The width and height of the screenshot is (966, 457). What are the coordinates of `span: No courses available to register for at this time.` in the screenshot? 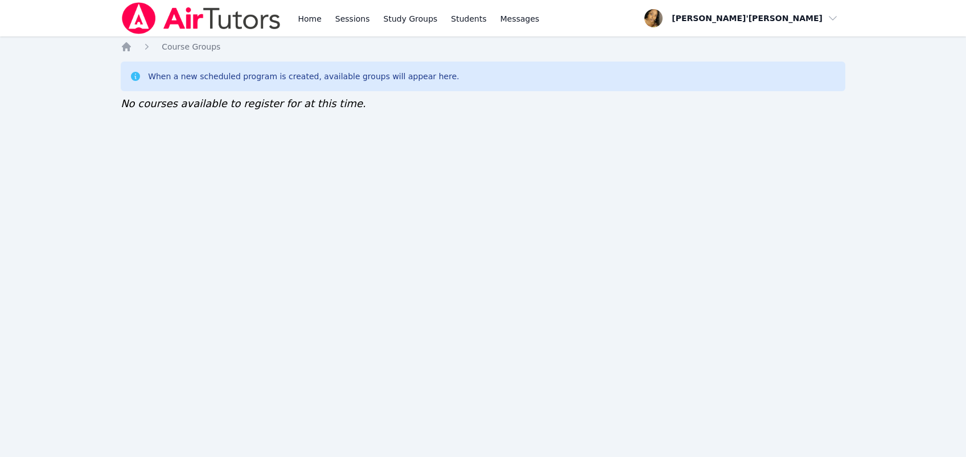 It's located at (243, 103).